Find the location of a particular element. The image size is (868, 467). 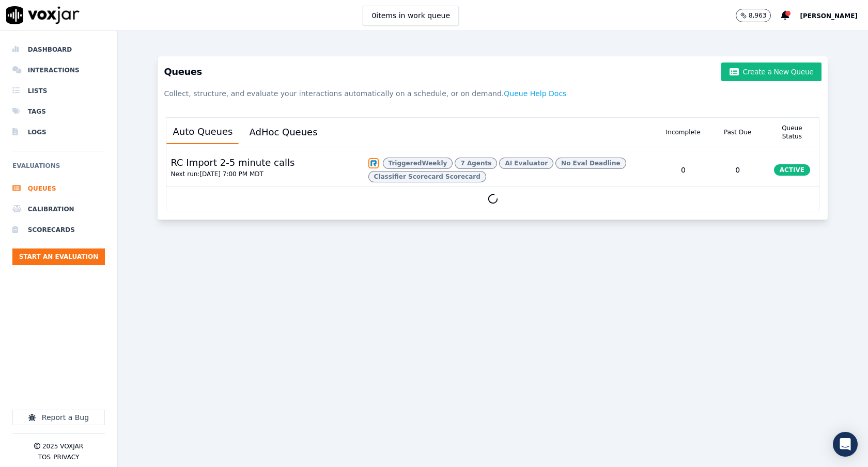

li: Interactions is located at coordinates (58, 70).